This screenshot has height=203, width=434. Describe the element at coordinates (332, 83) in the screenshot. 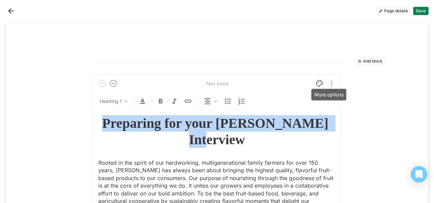

I see `button: More options` at that location.